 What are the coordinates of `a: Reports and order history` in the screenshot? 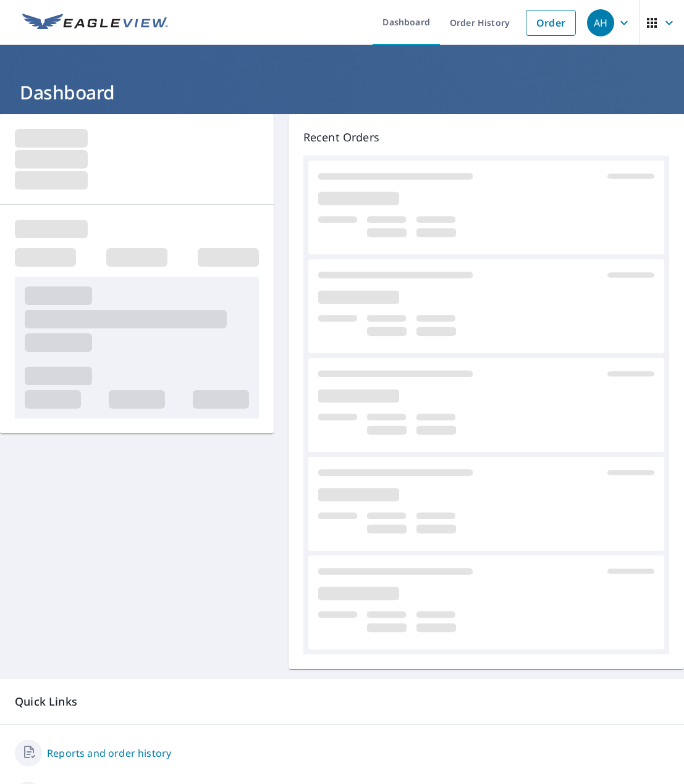 It's located at (109, 753).